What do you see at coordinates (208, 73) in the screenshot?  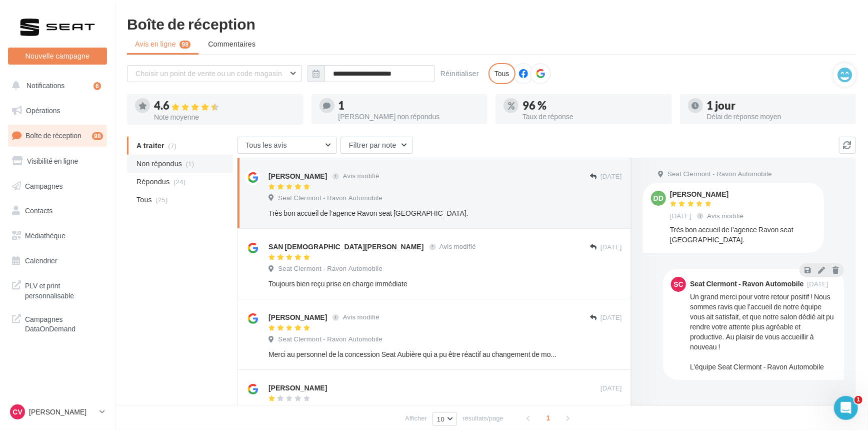 I see `span: Choisir un point de vente ou un code magasin` at bounding box center [208, 73].